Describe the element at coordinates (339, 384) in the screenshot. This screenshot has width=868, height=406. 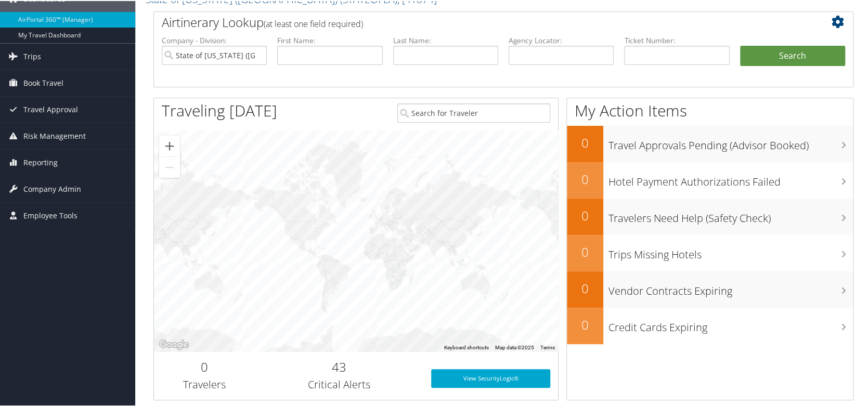
I see `h3: Critical Alerts` at that location.